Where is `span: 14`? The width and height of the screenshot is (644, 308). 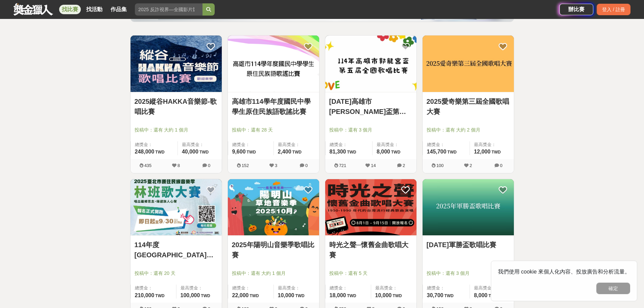 span: 14 is located at coordinates (373, 165).